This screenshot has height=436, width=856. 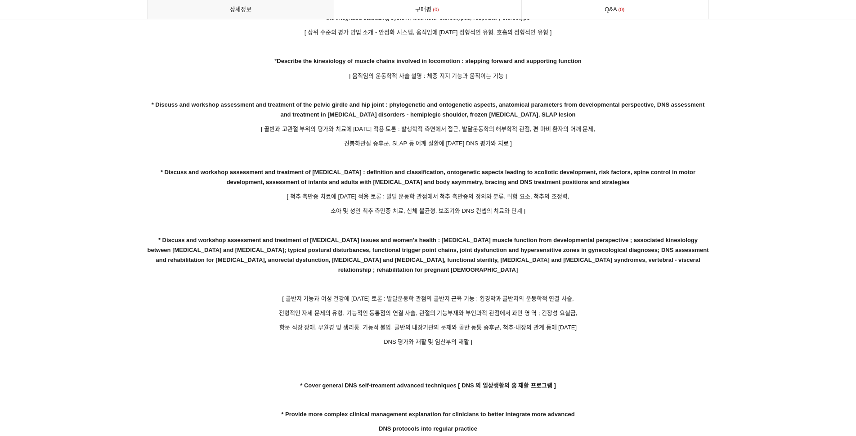 I want to click on strong: Describe the kinesiology of muscle chains involved in locomotion : stepping forward and supportin..., so click(x=429, y=61).